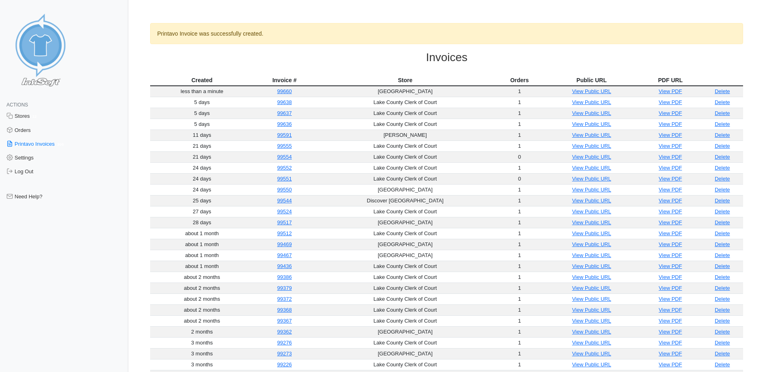 The image size is (771, 372). Describe the element at coordinates (35, 117) in the screenshot. I see `span: 12` at that location.